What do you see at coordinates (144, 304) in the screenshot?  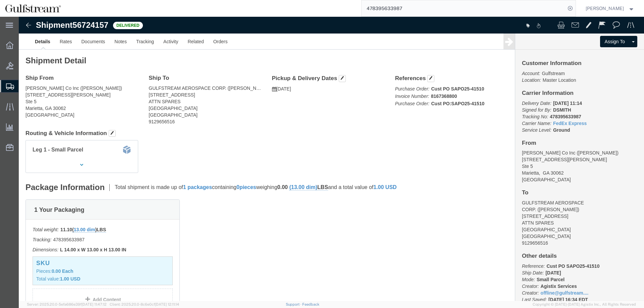 I see `span: Client: 2025.20.0-8c6e0cf` at bounding box center [144, 304].